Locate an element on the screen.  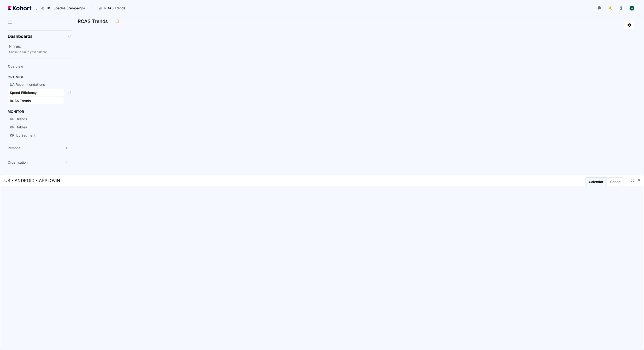
h2: Dashboards is located at coordinates (20, 37).